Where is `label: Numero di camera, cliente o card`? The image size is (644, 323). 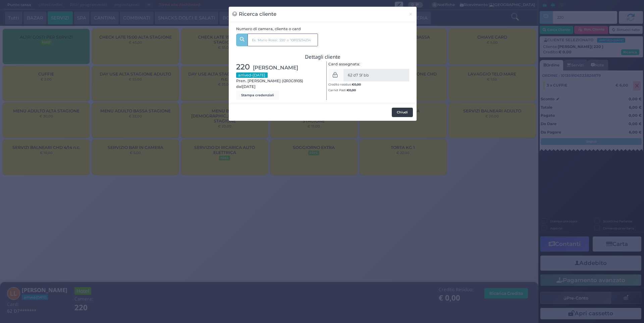 label: Numero di camera, cliente o card is located at coordinates (268, 29).